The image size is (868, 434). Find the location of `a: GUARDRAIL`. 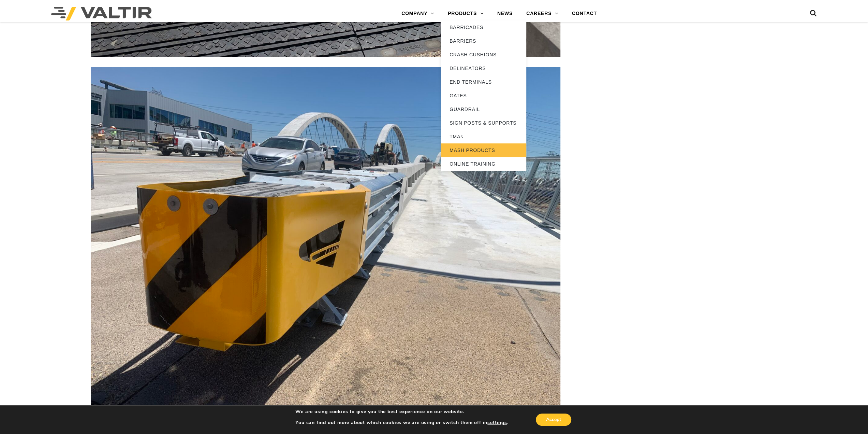

a: GUARDRAIL is located at coordinates (484, 110).